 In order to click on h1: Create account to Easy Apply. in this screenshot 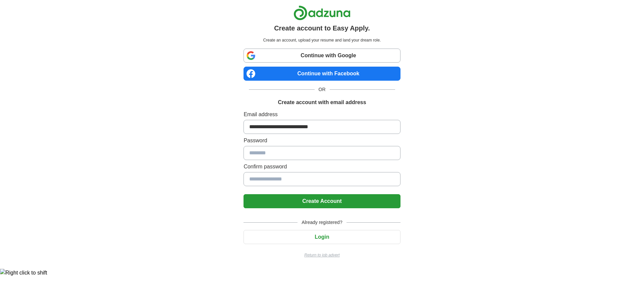, I will do `click(322, 28)`.